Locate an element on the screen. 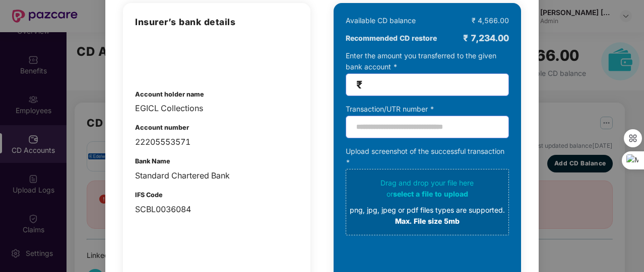  div: ₹ 4,566.00 is located at coordinates (490, 20).